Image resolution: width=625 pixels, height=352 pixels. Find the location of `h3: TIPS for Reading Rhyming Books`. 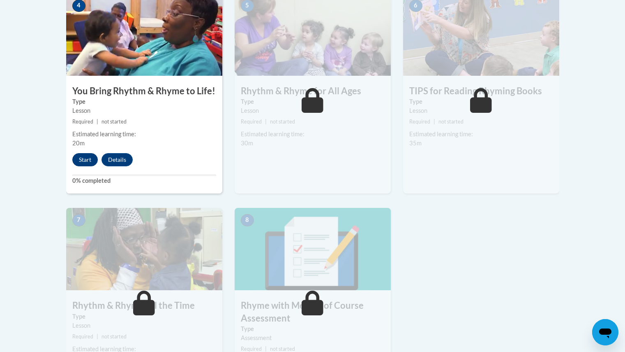

h3: TIPS for Reading Rhyming Books is located at coordinates (481, 91).